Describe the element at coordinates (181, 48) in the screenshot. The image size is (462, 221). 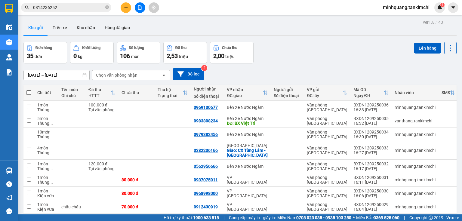
I see `div: Đã thu` at that location.